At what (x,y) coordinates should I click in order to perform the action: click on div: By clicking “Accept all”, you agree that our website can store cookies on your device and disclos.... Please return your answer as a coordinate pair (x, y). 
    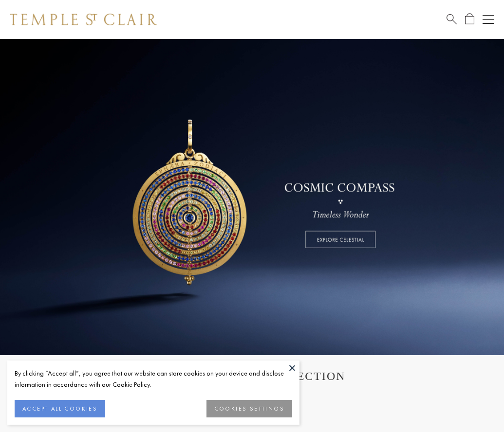
    Looking at the image, I should click on (154, 379).